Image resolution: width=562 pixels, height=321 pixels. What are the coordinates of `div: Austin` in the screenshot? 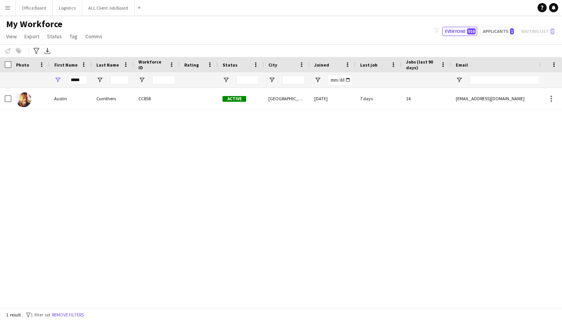 It's located at (71, 98).